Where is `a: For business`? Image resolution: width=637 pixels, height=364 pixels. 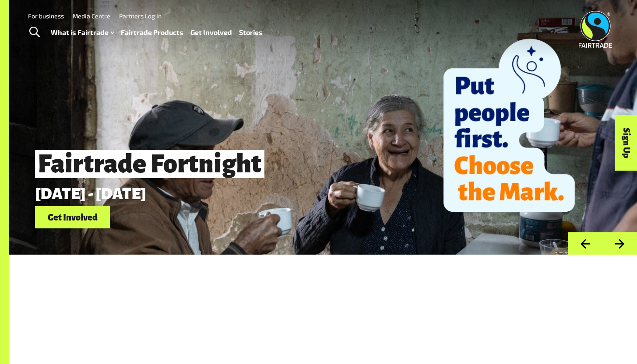 a: For business is located at coordinates (46, 16).